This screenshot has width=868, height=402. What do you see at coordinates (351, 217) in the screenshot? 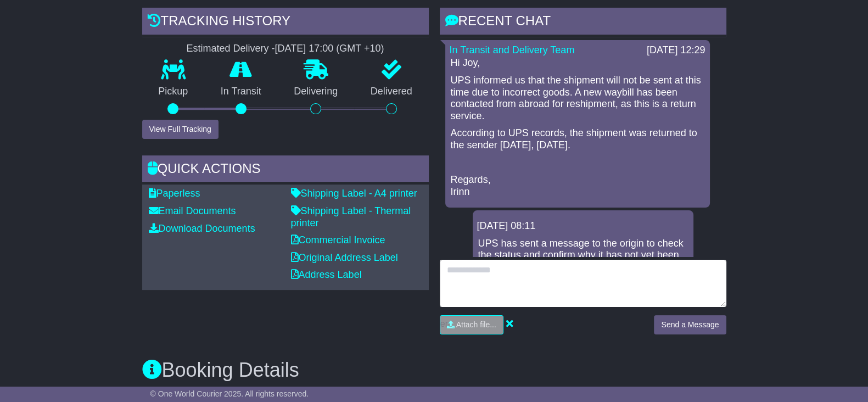
I see `a: Shipping Label - Thermal printer` at bounding box center [351, 217].